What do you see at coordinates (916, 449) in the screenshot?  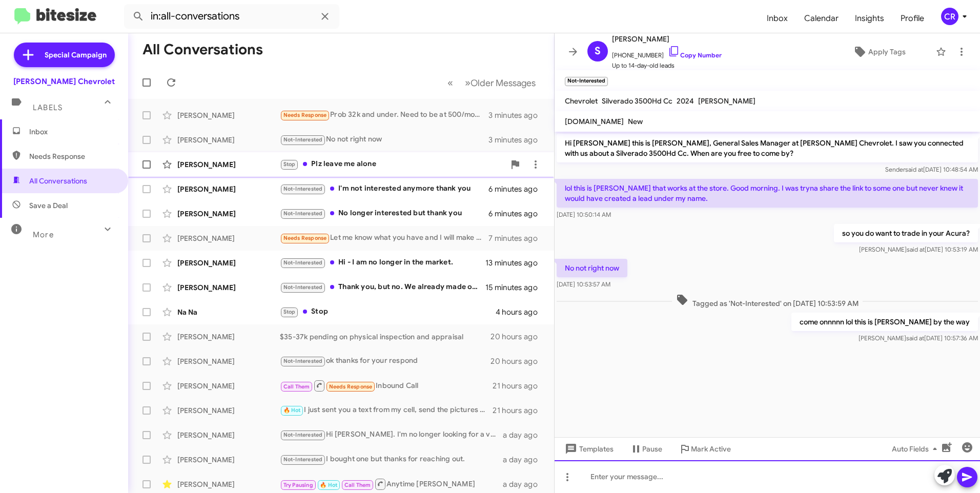 I see `span: Auto Fields` at bounding box center [916, 449].